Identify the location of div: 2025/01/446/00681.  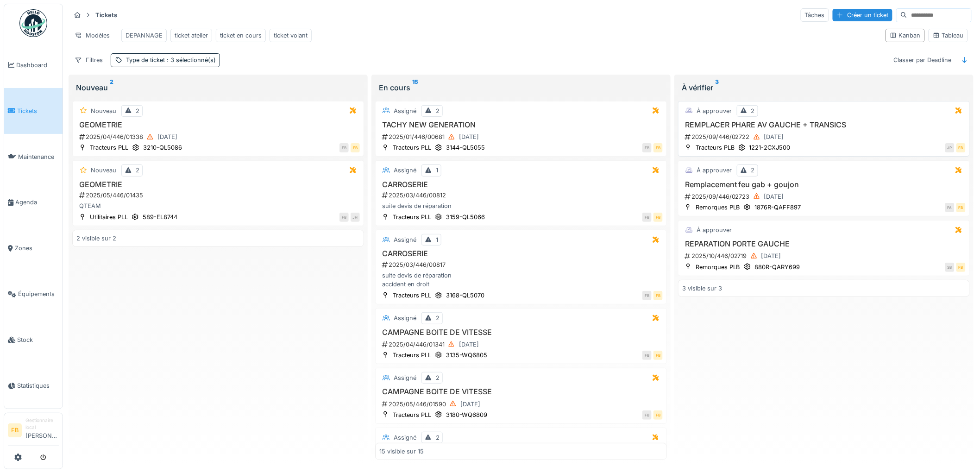
(522, 137).